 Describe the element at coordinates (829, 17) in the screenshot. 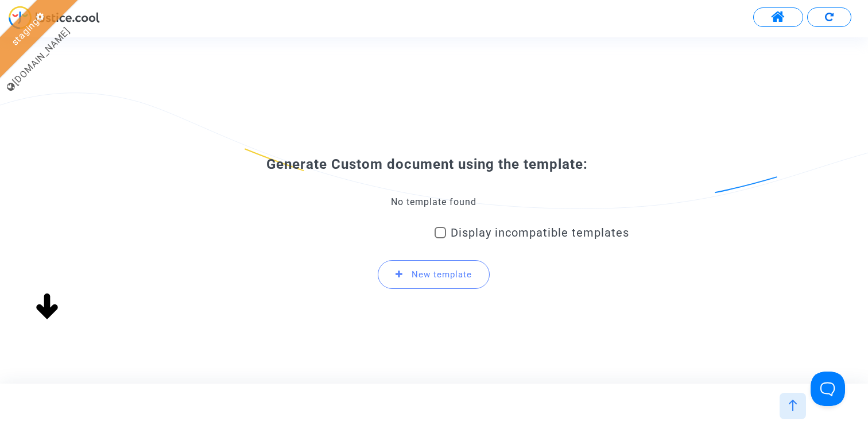

I see `img: Restart form` at that location.